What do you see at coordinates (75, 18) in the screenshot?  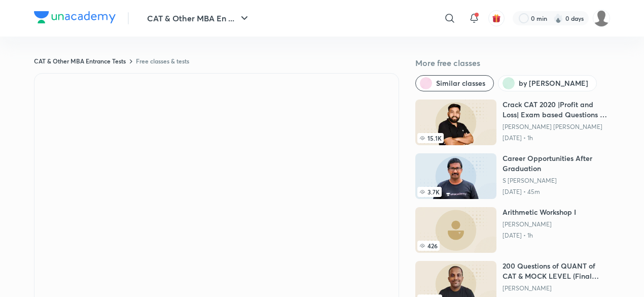 I see `img: Company Logo` at bounding box center [75, 18].